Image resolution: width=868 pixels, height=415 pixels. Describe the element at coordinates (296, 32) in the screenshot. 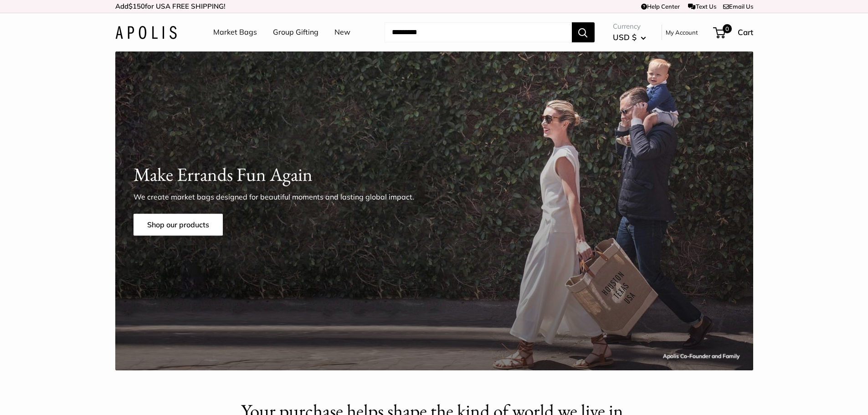

I see `a: Group Gifting` at that location.